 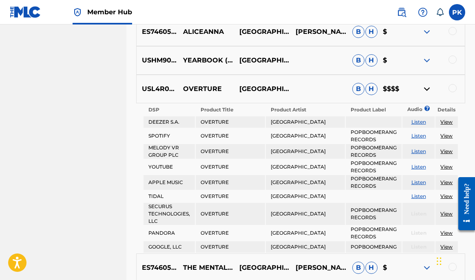 What do you see at coordinates (440, 12) in the screenshot?
I see `div: Notifications` at bounding box center [440, 12].